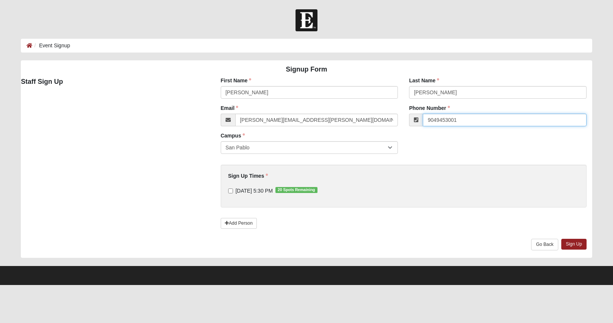 Image resolution: width=613 pixels, height=323 pixels. Describe the element at coordinates (51, 45) in the screenshot. I see `li: Event Signup` at that location.